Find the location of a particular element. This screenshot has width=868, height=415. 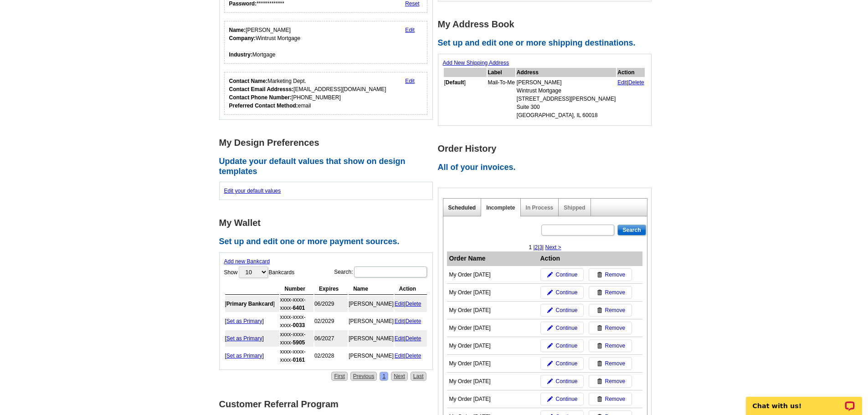

td: 02/2029 is located at coordinates (331, 321).